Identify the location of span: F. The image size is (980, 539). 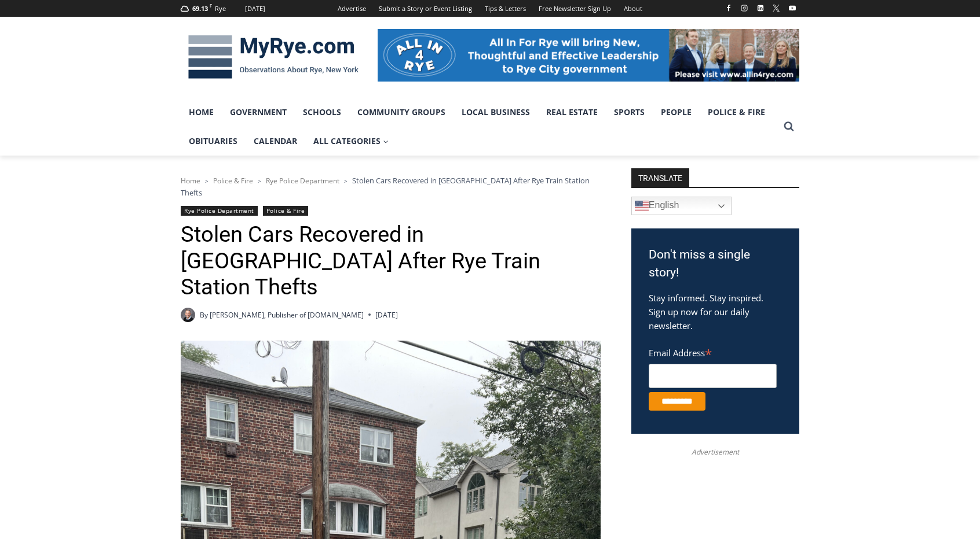
(211, 5).